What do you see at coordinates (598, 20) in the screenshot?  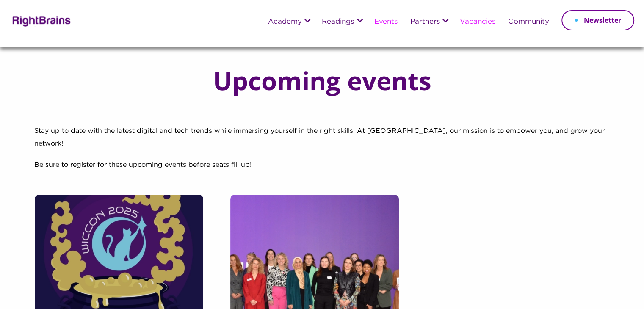 I see `a: Newsletter` at bounding box center [598, 20].